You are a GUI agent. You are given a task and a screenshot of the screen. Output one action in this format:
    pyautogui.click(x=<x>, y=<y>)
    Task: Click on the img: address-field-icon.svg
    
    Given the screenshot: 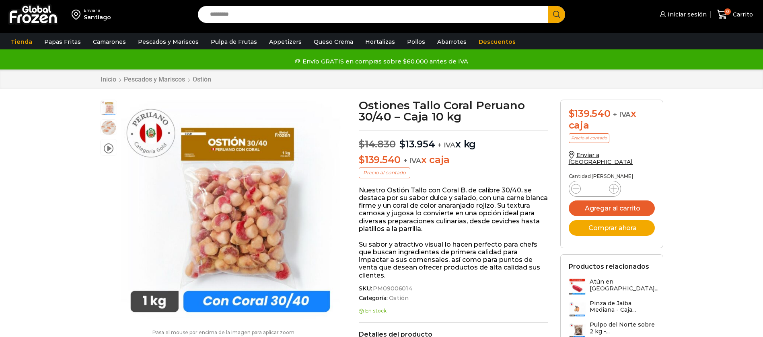 What is the action you would take?
    pyautogui.click(x=78, y=14)
    